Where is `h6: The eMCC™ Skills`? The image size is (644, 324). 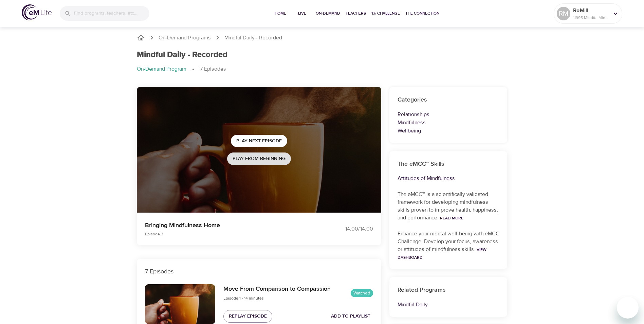
h6: The eMCC™ Skills is located at coordinates (449, 164).